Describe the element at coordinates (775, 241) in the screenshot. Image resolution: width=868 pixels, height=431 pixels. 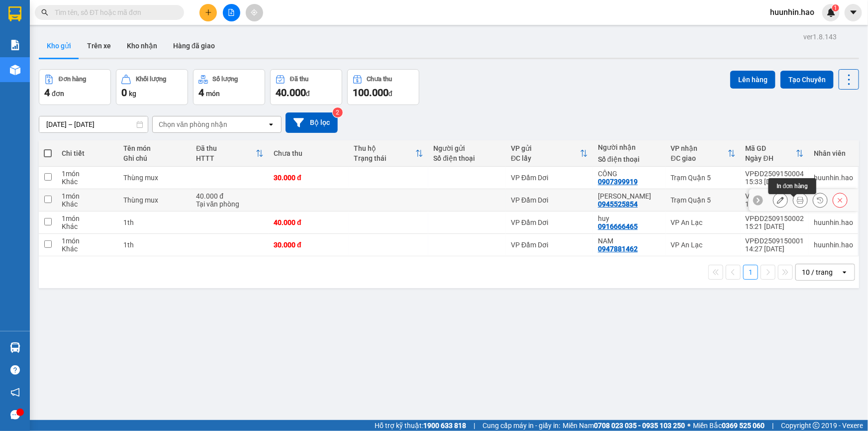
I see `div: VPĐD2509150001` at that location.